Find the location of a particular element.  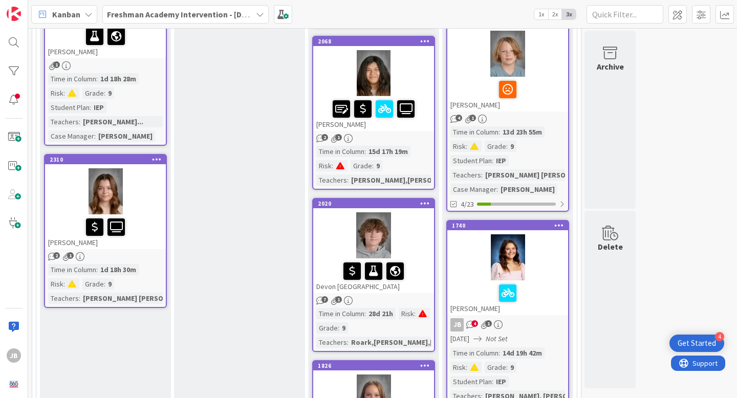

div: 2020 is located at coordinates (374, 204).